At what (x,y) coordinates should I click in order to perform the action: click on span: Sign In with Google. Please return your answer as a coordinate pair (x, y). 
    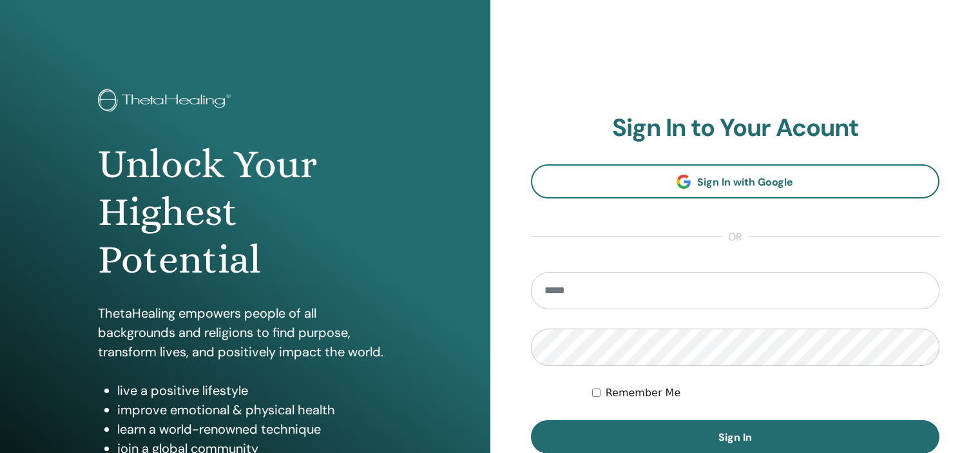
    Looking at the image, I should click on (745, 182).